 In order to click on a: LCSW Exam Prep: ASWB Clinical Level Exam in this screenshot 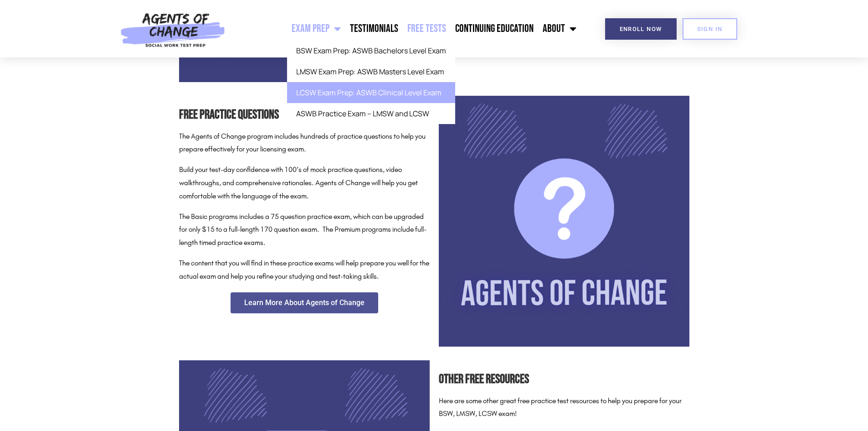, I will do `click(370, 93)`.